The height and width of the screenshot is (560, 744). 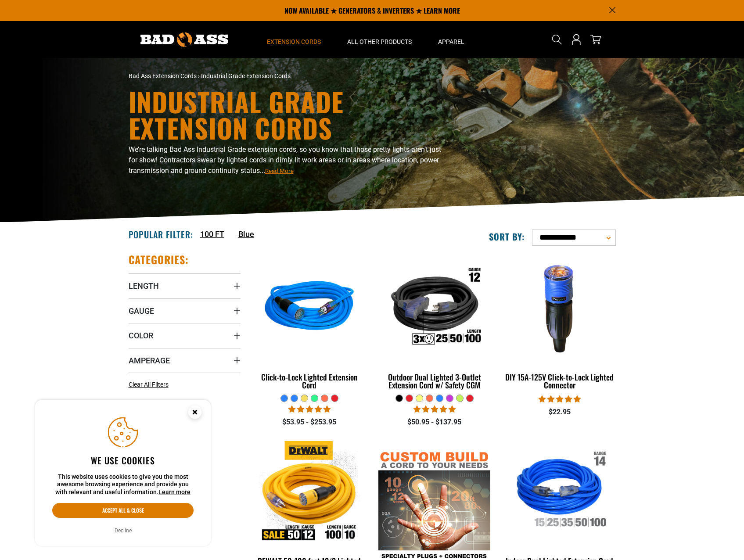 What do you see at coordinates (185, 39) in the screenshot?
I see `img: Bad Ass Extension Cords` at bounding box center [185, 39].